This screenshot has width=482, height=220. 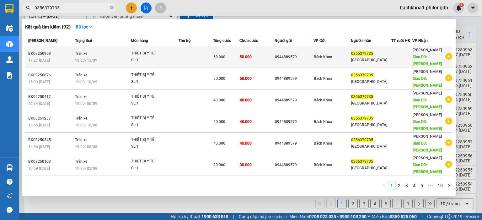 What do you see at coordinates (71, 8) in the screenshot?
I see `input: Tìm tên, số ĐT hoặc mã đơn` at bounding box center [71, 8].